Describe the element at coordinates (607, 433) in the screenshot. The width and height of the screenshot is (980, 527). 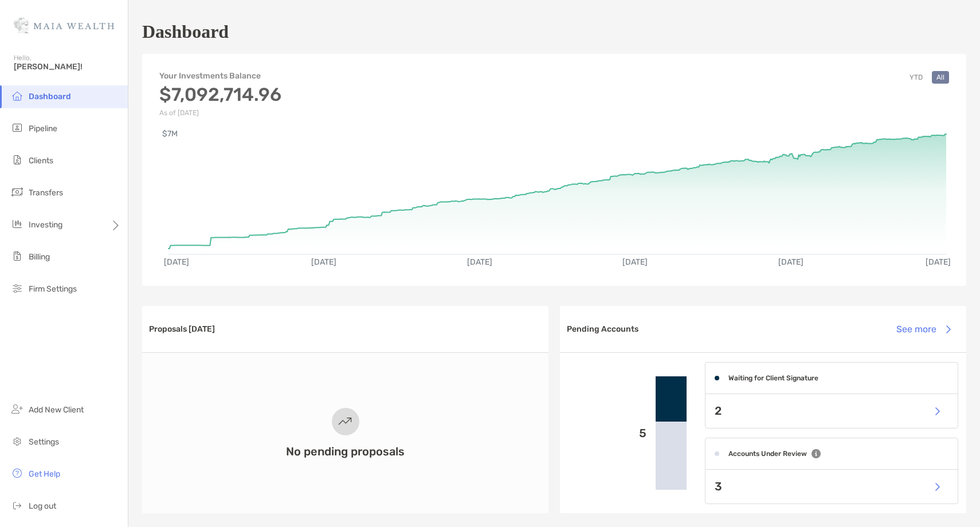
I see `p: 5` at that location.